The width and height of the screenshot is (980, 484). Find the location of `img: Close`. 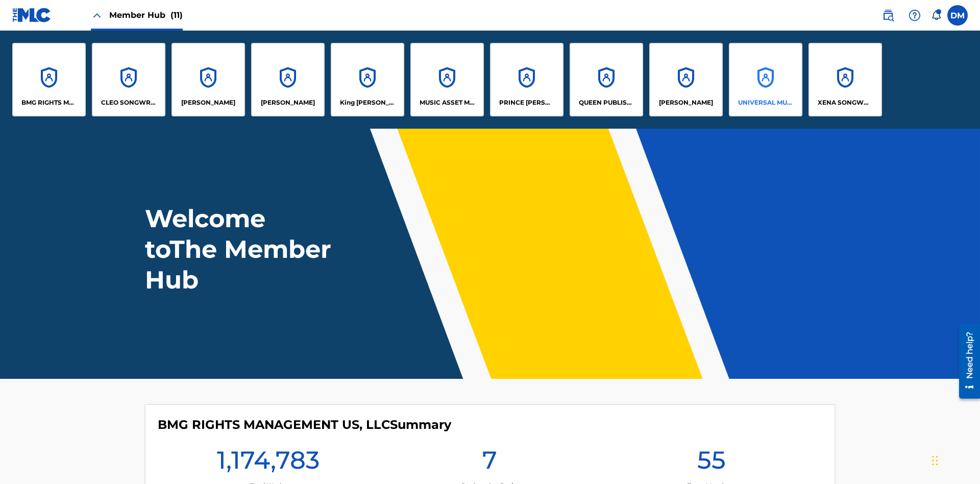

img: Close is located at coordinates (97, 15).